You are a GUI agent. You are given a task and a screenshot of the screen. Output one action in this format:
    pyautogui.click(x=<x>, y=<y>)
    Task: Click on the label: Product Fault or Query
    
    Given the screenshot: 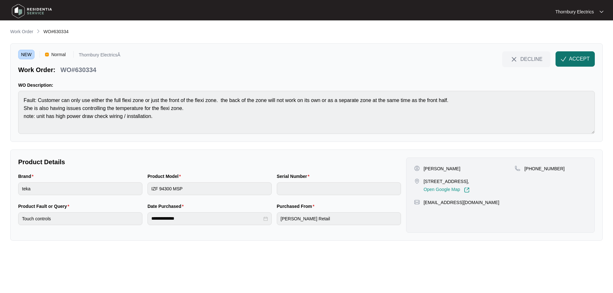 What is the action you would take?
    pyautogui.click(x=45, y=207)
    